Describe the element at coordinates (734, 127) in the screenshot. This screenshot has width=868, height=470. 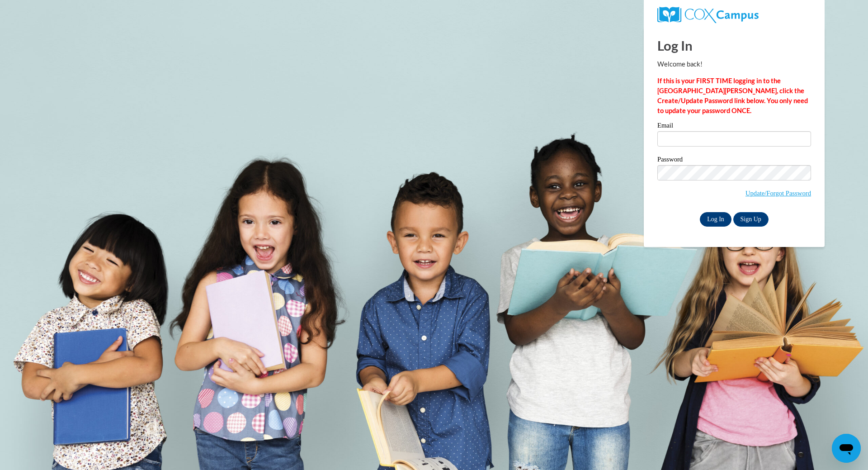
I see `label: Email` at that location.